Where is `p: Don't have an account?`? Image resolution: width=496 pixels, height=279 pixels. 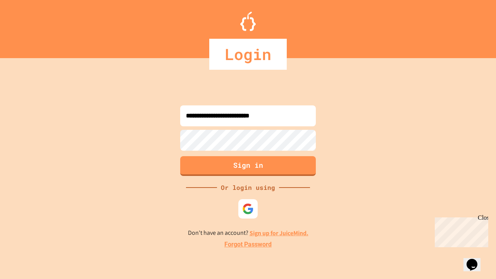
p: Don't have an account? is located at coordinates (248, 233).